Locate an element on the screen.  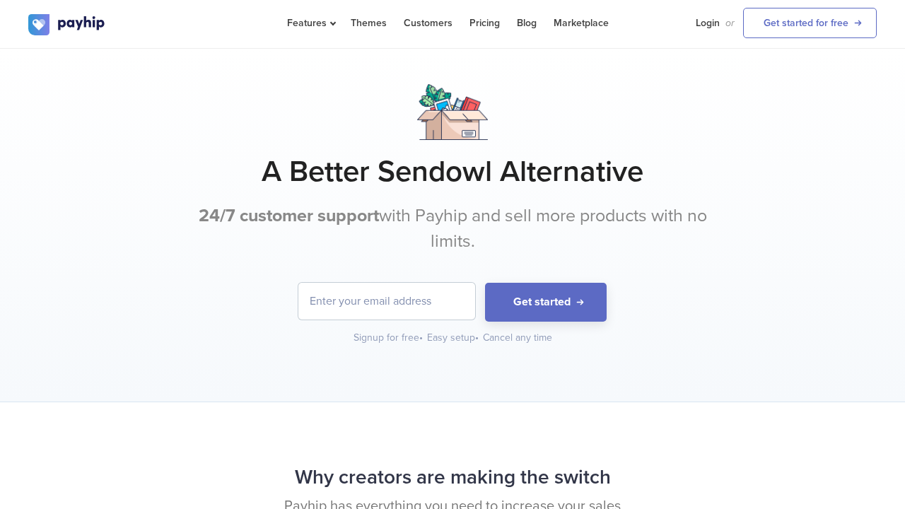
b: 24/7 customer support is located at coordinates (288, 216).